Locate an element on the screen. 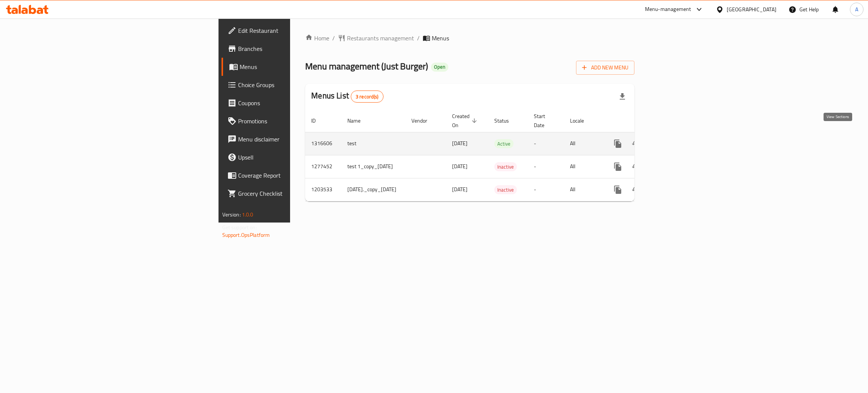  a: Branches is located at coordinates (292, 49).